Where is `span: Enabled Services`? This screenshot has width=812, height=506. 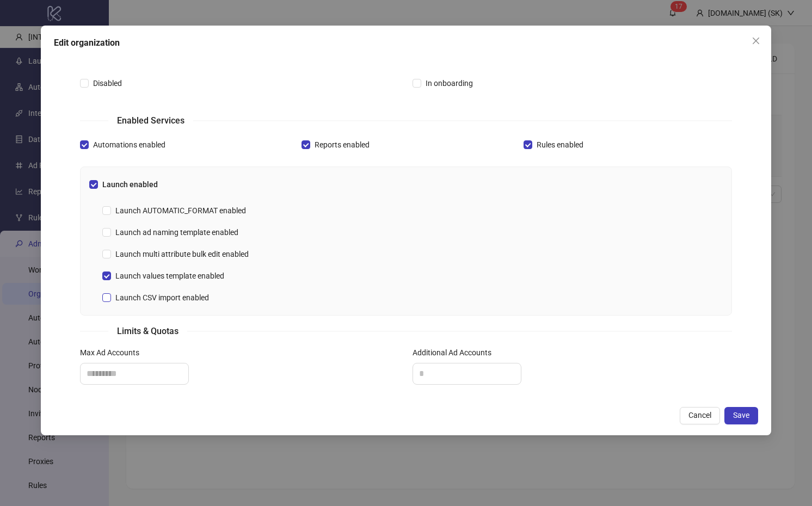
span: Enabled Services is located at coordinates (150, 120).